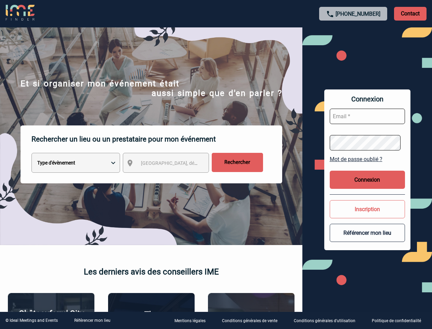 The image size is (432, 329). I want to click on a: Politique de confidentialité, so click(400, 320).